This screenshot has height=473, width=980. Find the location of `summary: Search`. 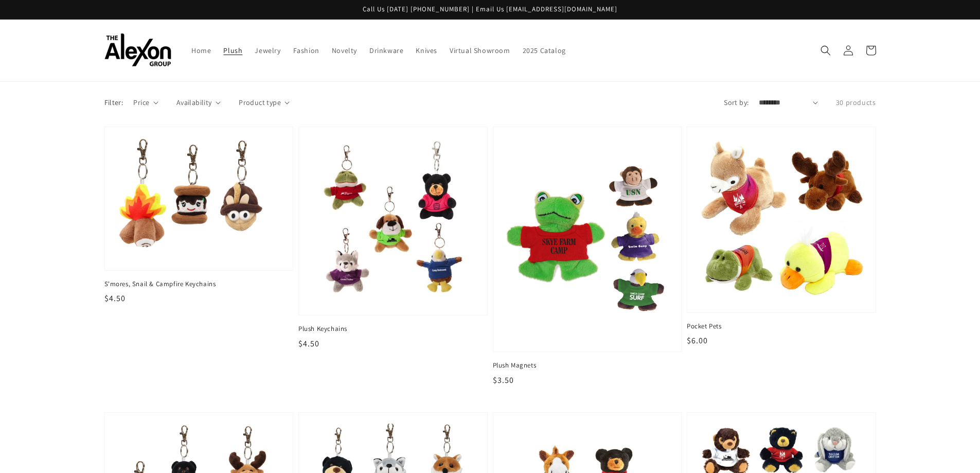

summary: Search is located at coordinates (826, 51).